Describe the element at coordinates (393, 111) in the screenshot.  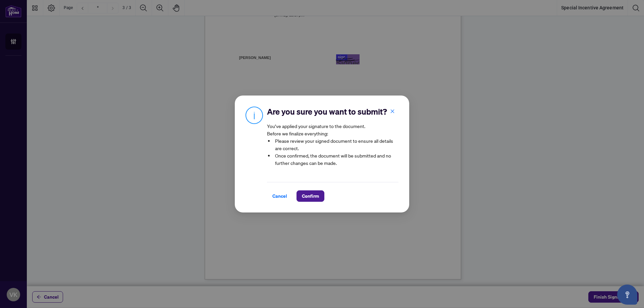
I see `span: close` at that location.